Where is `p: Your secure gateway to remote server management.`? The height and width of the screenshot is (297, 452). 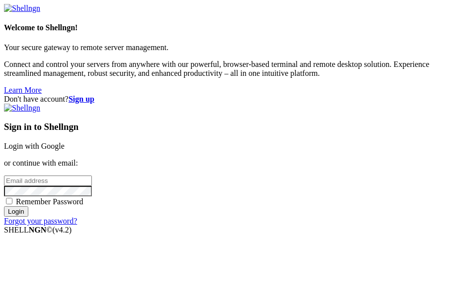
p: Your secure gateway to remote server management. is located at coordinates (226, 48).